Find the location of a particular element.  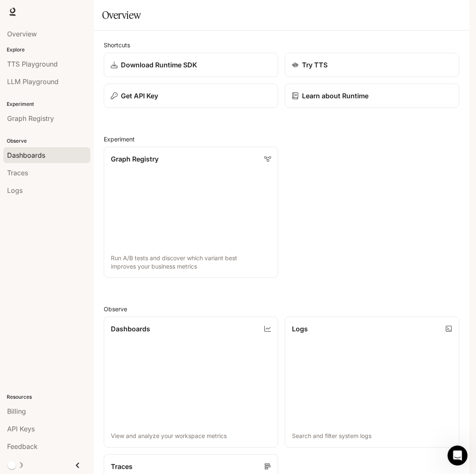

h2: Shortcuts is located at coordinates (282, 45).